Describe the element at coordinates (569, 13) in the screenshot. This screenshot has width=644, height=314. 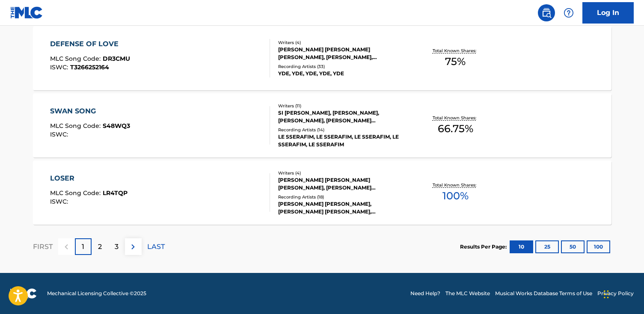
I see `div: Help` at that location.